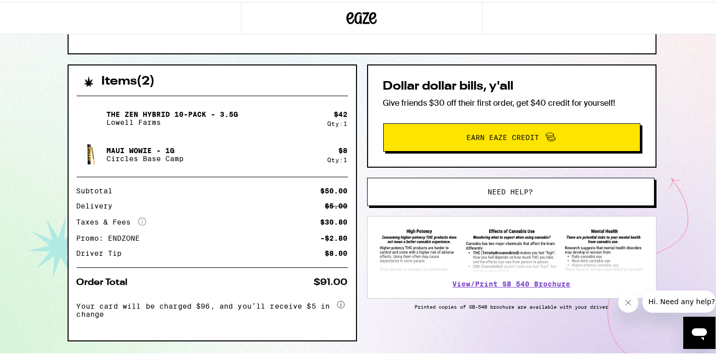 The height and width of the screenshot is (355, 716). What do you see at coordinates (334, 220) in the screenshot?
I see `div: $30.80` at bounding box center [334, 220].